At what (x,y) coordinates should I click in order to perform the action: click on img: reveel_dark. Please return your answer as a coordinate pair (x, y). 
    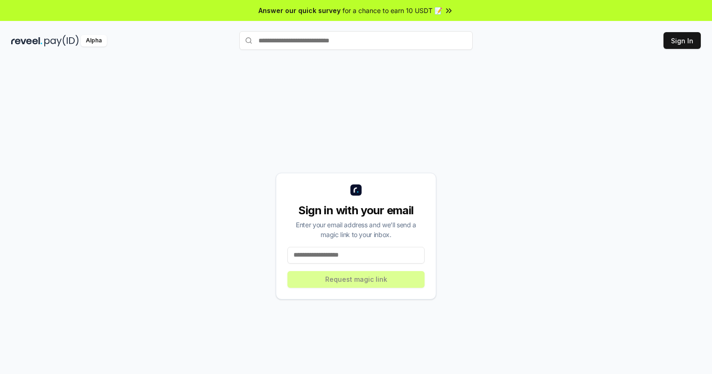
    Looking at the image, I should click on (27, 41).